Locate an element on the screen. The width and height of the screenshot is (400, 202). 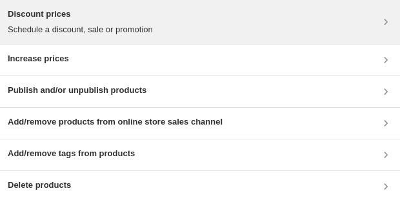
h3: Add/remove tags from products is located at coordinates (71, 154).